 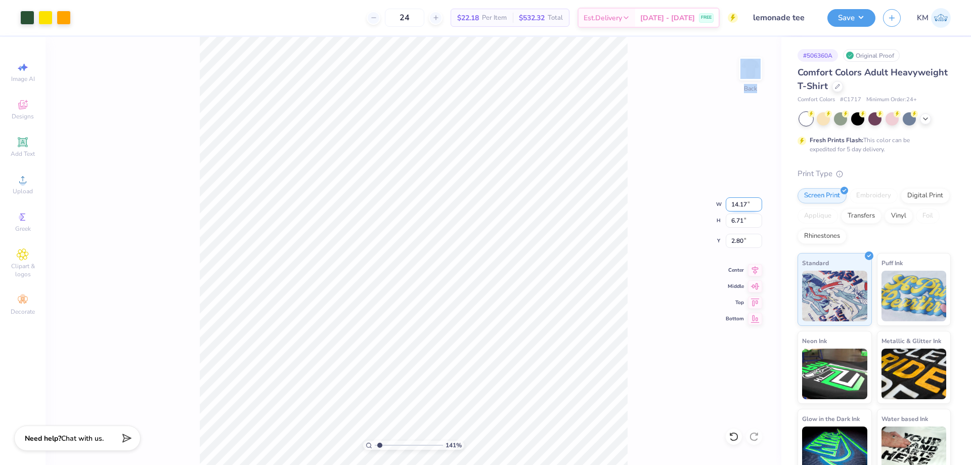 I want to click on span: Standard, so click(x=815, y=262).